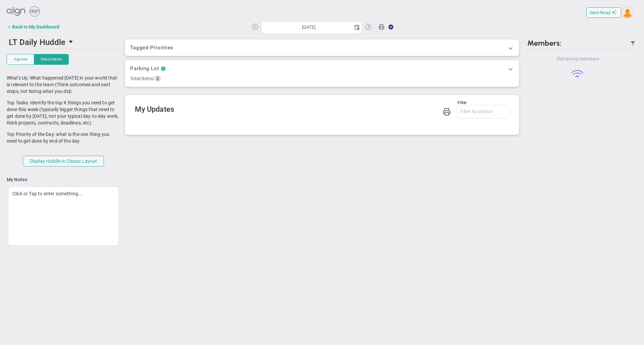  Describe the element at coordinates (64, 179) in the screenshot. I see `h4: My Notes` at that location.